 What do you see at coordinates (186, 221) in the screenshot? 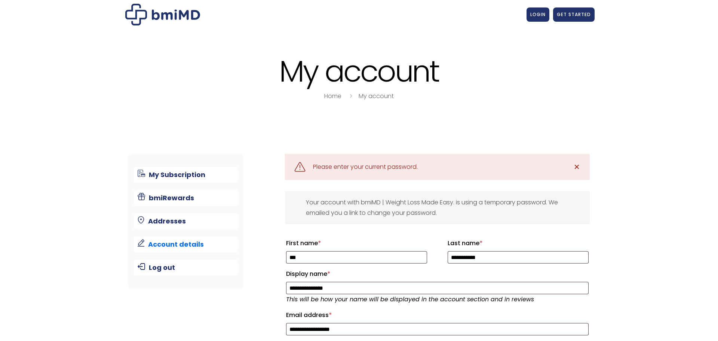
I see `nav: Account pages` at bounding box center [186, 221].